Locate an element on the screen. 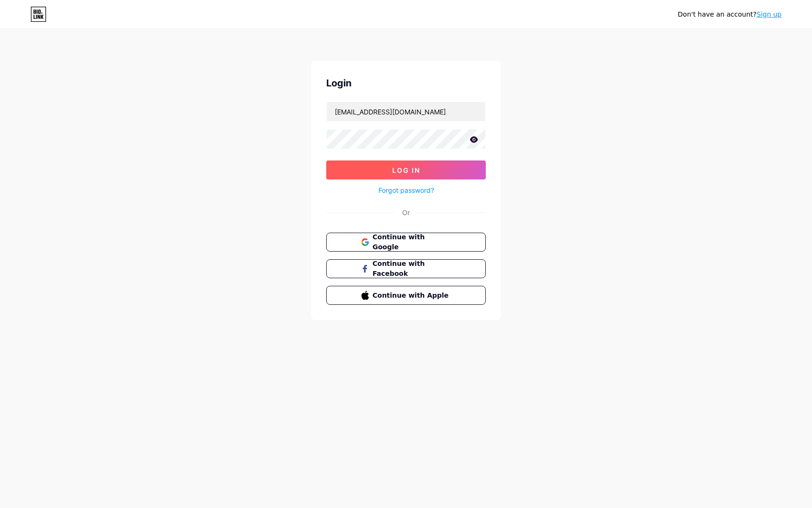  a: Continue with Facebook is located at coordinates (406, 269).